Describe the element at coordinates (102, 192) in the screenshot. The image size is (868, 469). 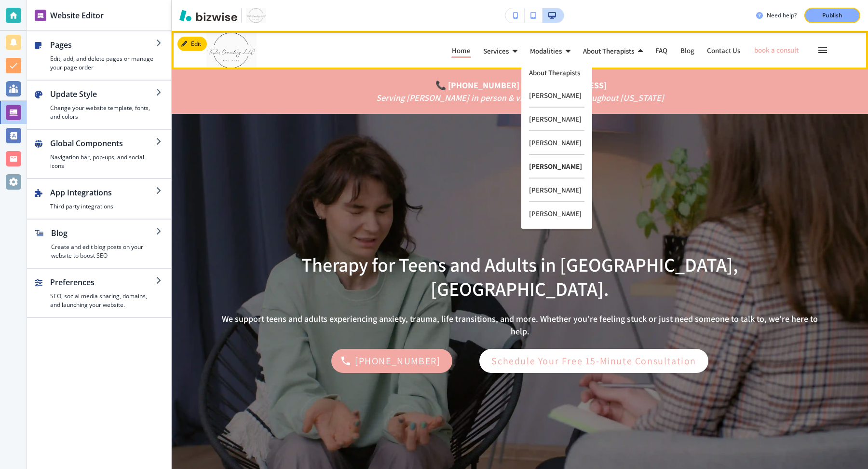
I see `h2: App Integrations` at that location.